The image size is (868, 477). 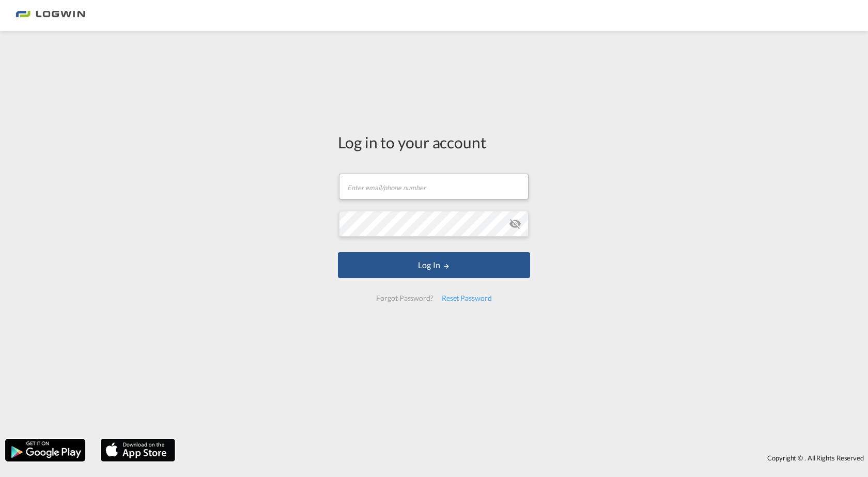 What do you see at coordinates (434, 265) in the screenshot?
I see `button: LOGIN` at bounding box center [434, 265].